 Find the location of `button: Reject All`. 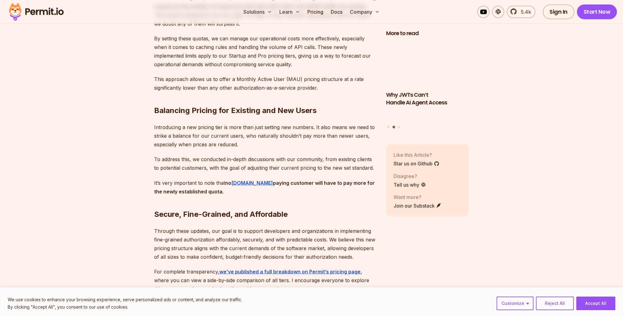

button: Reject All is located at coordinates (555, 303).